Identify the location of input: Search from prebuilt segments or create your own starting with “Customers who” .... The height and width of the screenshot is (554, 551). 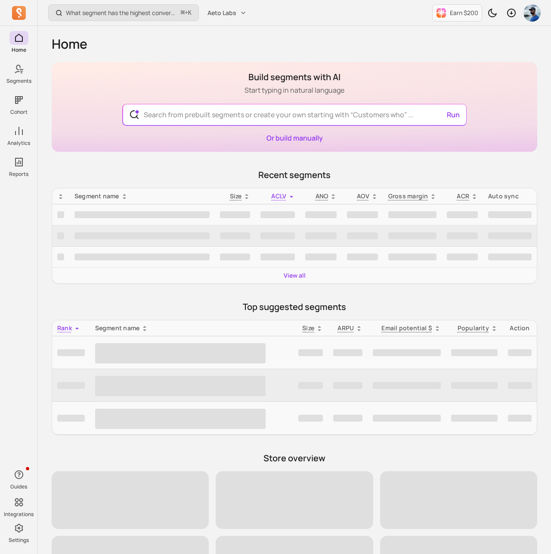
(295, 115).